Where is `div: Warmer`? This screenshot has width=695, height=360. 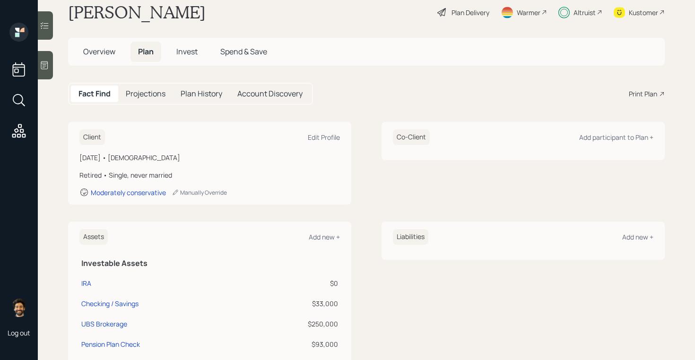 div: Warmer is located at coordinates (528, 12).